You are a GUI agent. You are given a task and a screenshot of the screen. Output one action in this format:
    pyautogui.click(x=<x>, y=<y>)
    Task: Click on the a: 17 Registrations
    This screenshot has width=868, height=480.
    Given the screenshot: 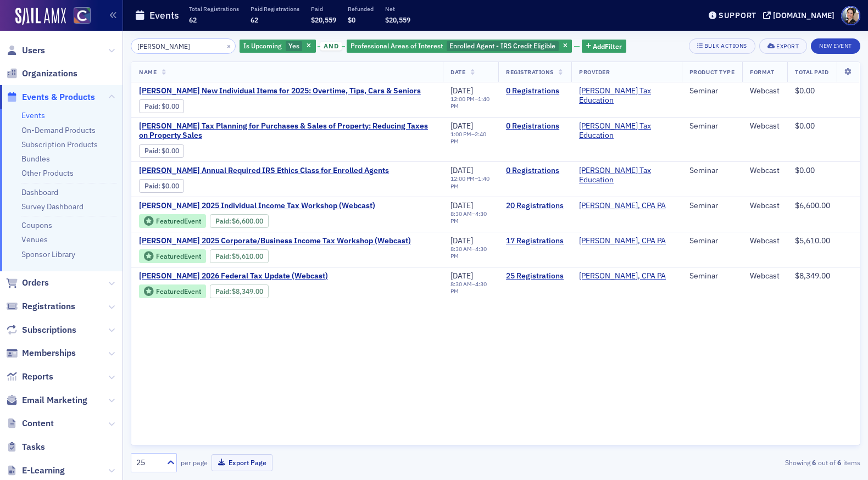 What is the action you would take?
    pyautogui.click(x=535, y=241)
    